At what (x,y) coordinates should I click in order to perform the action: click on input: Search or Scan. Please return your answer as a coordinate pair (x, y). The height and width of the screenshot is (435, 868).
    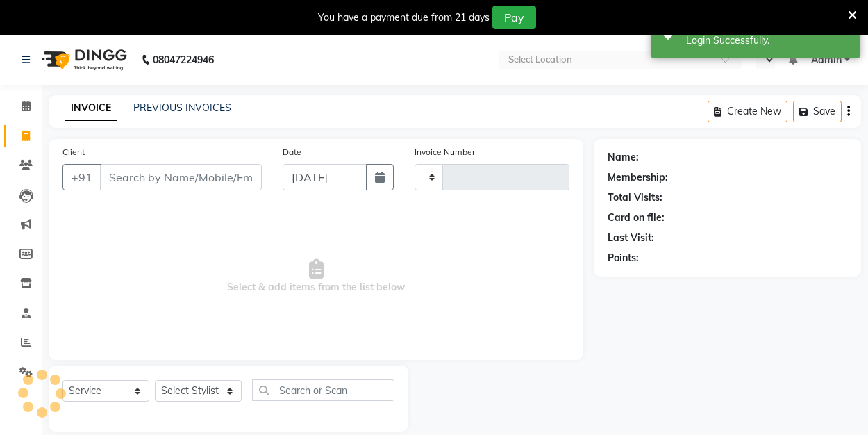
    Looking at the image, I should click on (323, 390).